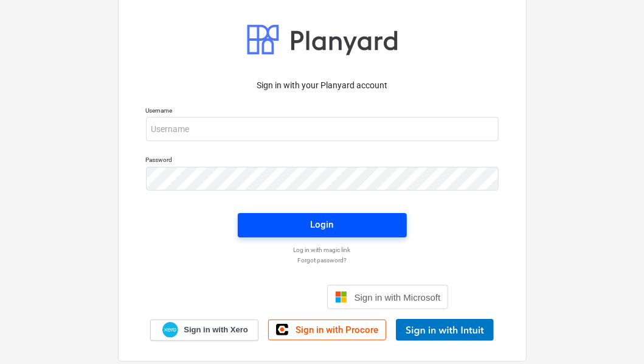 The width and height of the screenshot is (644, 364). What do you see at coordinates (170, 330) in the screenshot?
I see `img: Xero logo` at bounding box center [170, 330].